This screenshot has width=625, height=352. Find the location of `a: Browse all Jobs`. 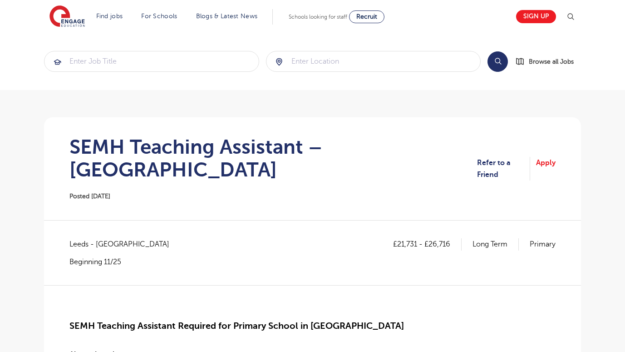

a: Browse all Jobs is located at coordinates (548, 61).